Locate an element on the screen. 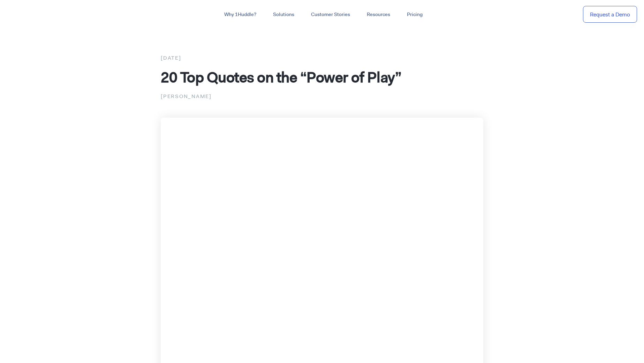 This screenshot has height=363, width=644. a: Why 1Huddle? is located at coordinates (240, 15).